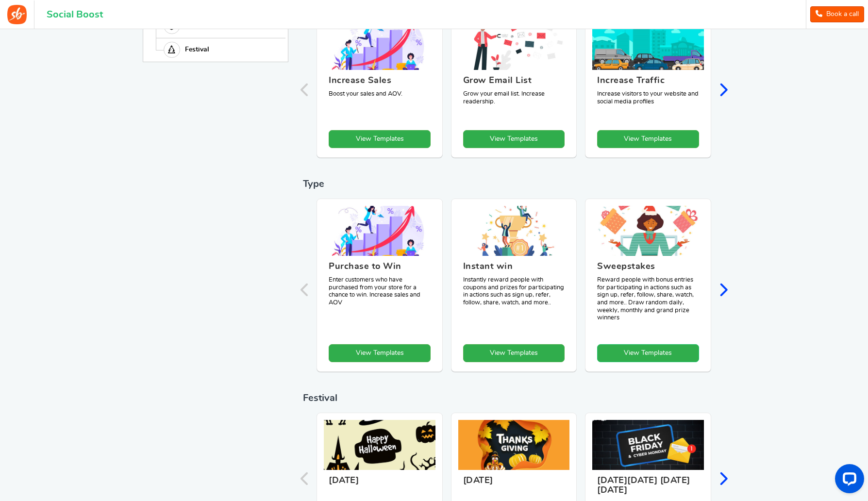 The width and height of the screenshot is (868, 501). I want to click on img: Social Boost, so click(17, 15).